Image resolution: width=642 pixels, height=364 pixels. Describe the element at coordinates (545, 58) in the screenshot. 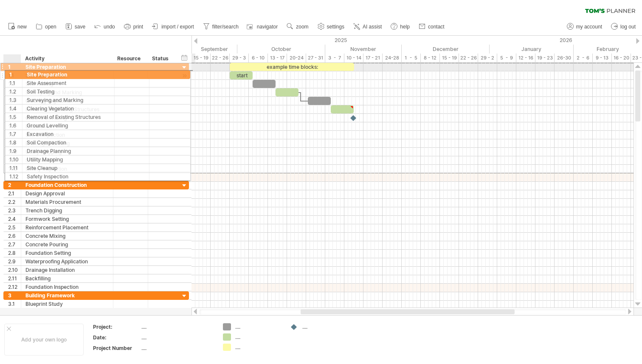

I see `div: 19 - 23` at that location.